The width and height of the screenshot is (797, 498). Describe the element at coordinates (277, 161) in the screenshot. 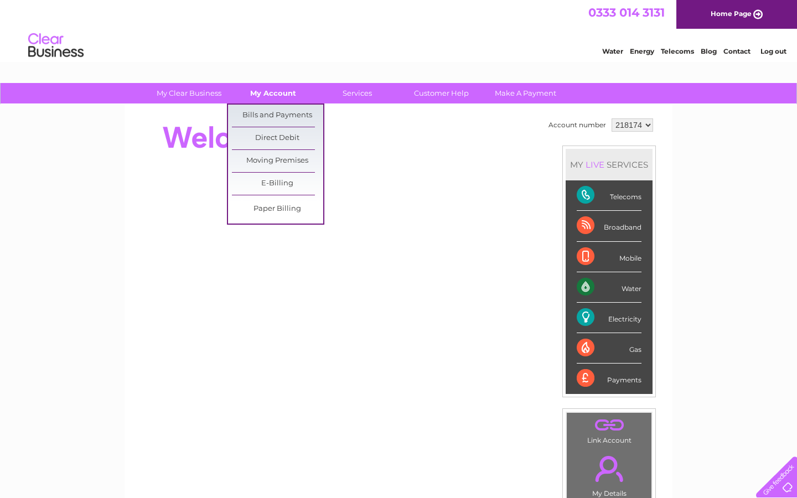

I see `a: Moving Premises` at that location.